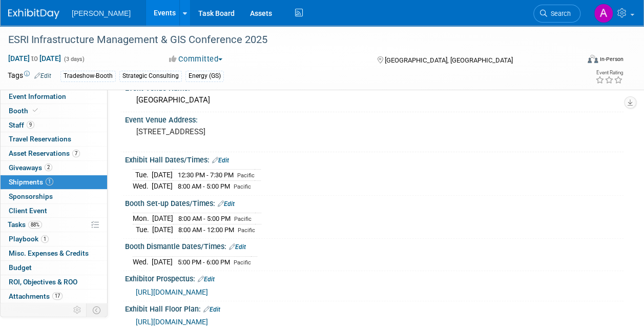 This screenshot has width=644, height=330. I want to click on a: Sponsorships, so click(54, 197).